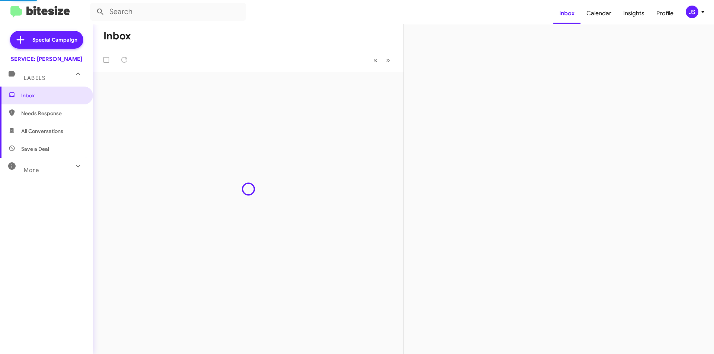 This screenshot has height=354, width=714. What do you see at coordinates (598, 13) in the screenshot?
I see `a: Calendar` at bounding box center [598, 13].